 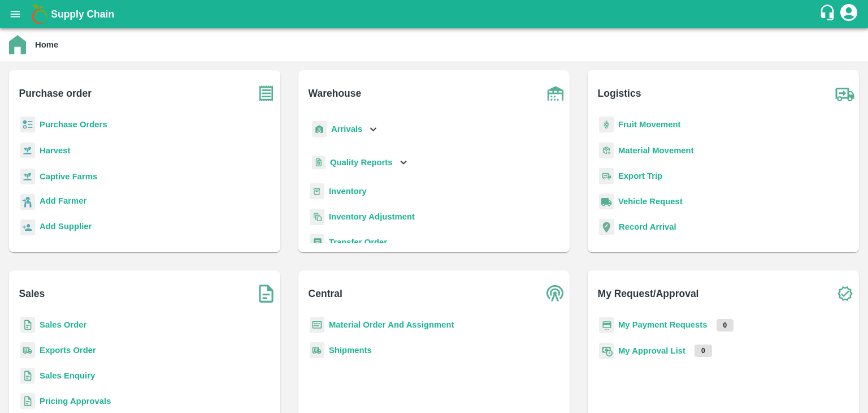 I want to click on img: delivery, so click(x=606, y=176).